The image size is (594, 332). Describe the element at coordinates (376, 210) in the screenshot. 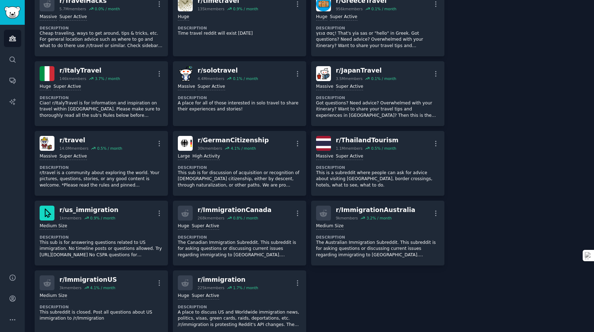

I see `div: r/ ImmigrationAustralia` at that location.